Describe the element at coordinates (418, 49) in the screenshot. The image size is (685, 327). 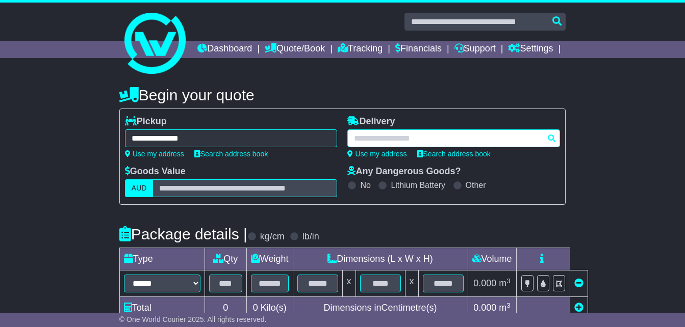
I see `a: Financials` at that location.